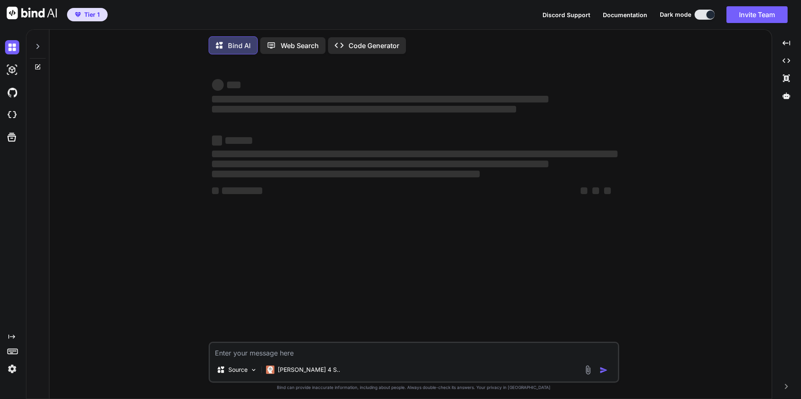 This screenshot has height=399, width=801. I want to click on p: Bind can provide inaccurate information, including about people. Always double-check its answers...., so click(414, 388).